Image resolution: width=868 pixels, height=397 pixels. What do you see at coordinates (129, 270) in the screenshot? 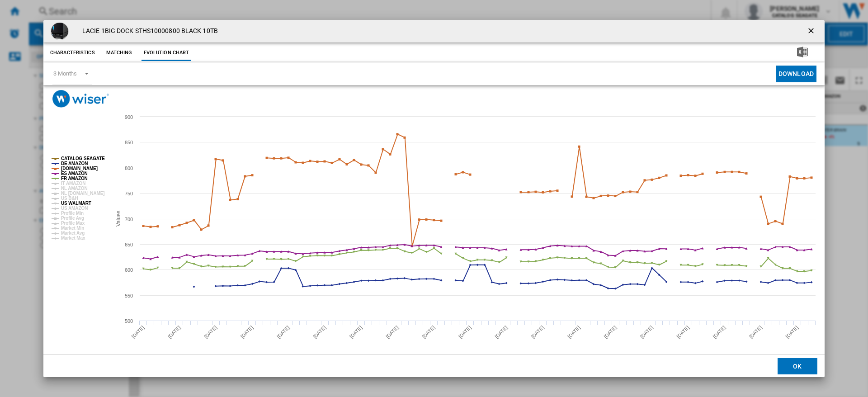
I see `tspan: 600` at bounding box center [129, 270].